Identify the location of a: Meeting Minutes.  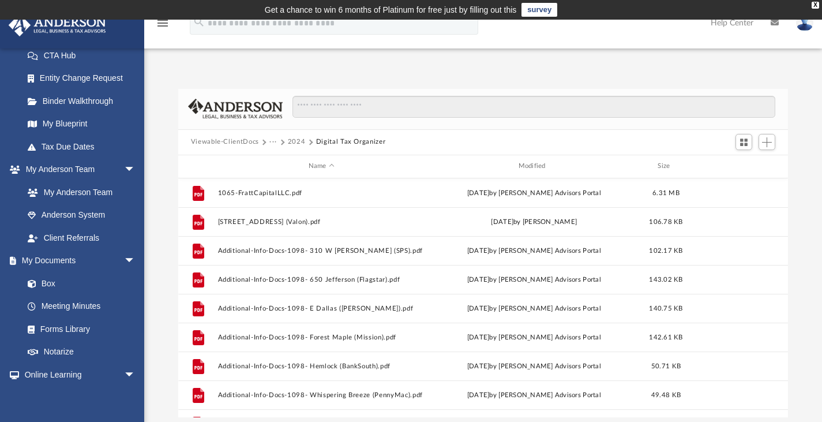
(81, 306).